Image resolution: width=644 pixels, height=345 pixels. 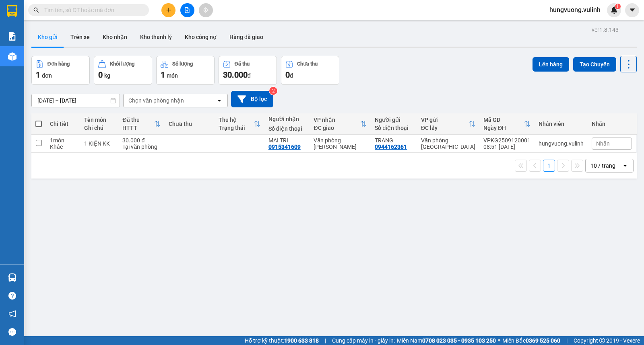 What do you see at coordinates (183, 64) in the screenshot?
I see `div: Số lượng` at bounding box center [183, 64].